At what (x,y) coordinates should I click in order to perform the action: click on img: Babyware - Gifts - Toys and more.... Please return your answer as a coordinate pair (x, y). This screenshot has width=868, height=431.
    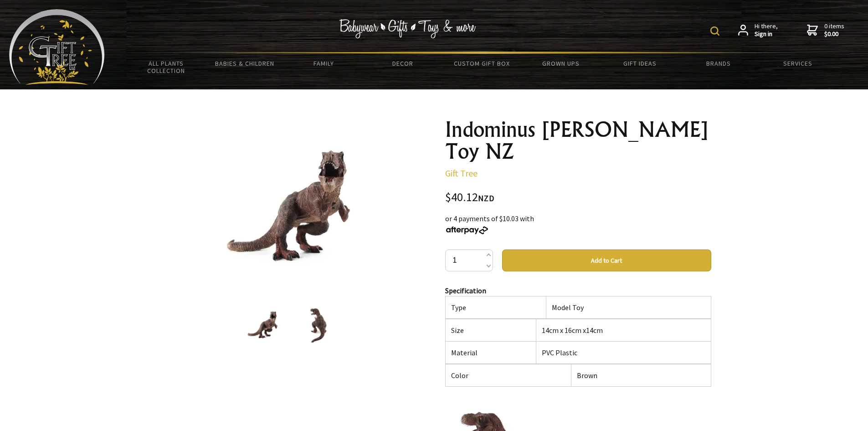
    Looking at the image, I should click on (57, 47).